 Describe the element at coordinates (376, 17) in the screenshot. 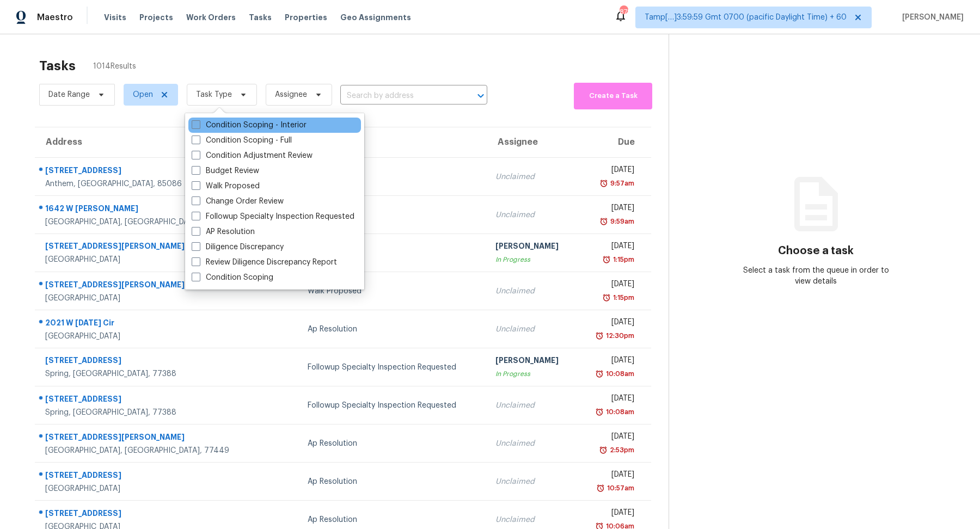

I see `span: Geo Assignments` at that location.